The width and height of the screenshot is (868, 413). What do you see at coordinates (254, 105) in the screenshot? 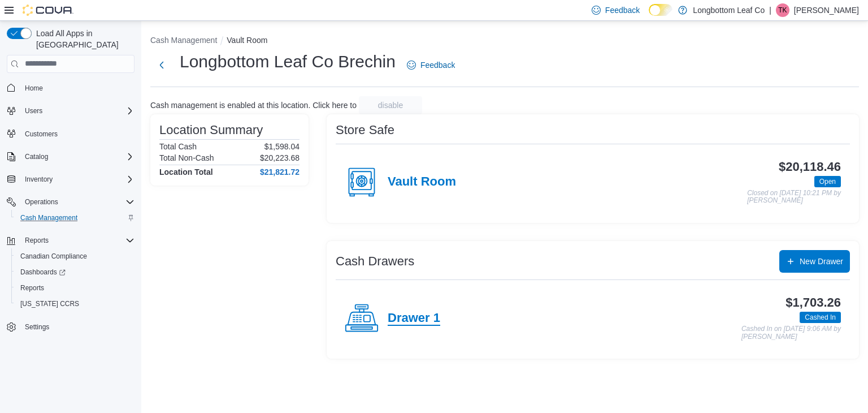
I see `p: Cash management is enabled at this location. Click here to` at bounding box center [254, 105].